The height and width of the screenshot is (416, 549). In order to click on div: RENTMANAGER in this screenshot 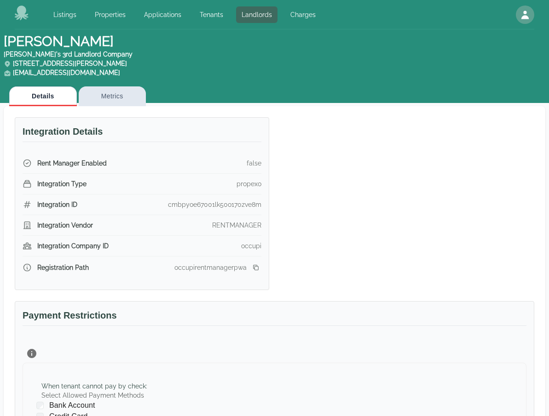, I will do `click(236, 225)`.